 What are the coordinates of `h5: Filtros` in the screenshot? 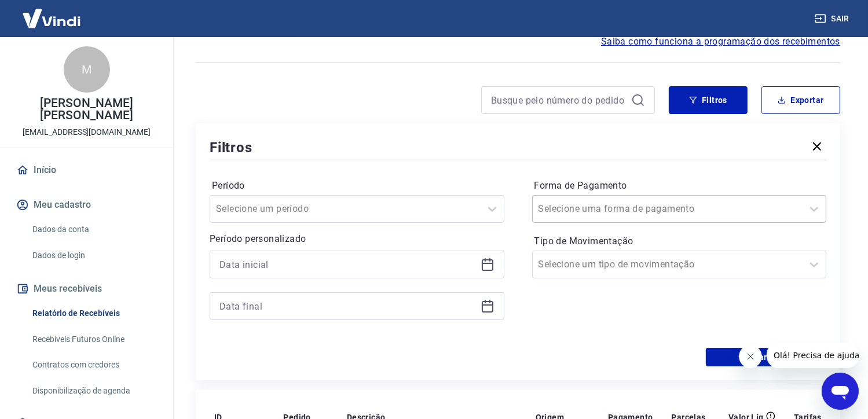 It's located at (231, 147).